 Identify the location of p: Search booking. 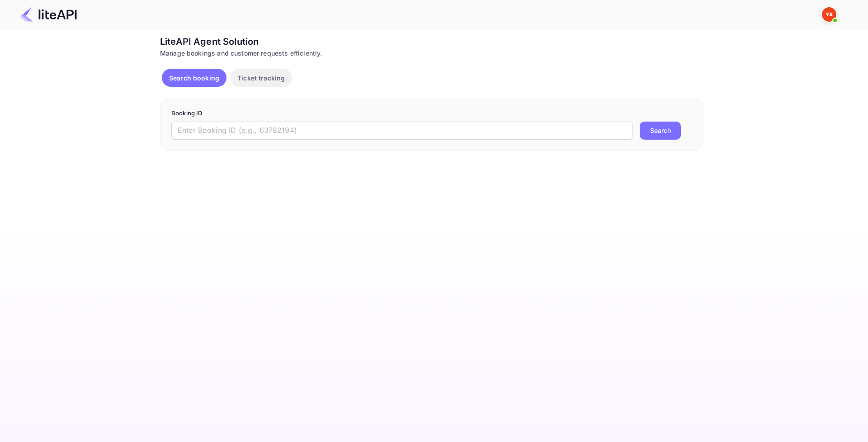
(194, 77).